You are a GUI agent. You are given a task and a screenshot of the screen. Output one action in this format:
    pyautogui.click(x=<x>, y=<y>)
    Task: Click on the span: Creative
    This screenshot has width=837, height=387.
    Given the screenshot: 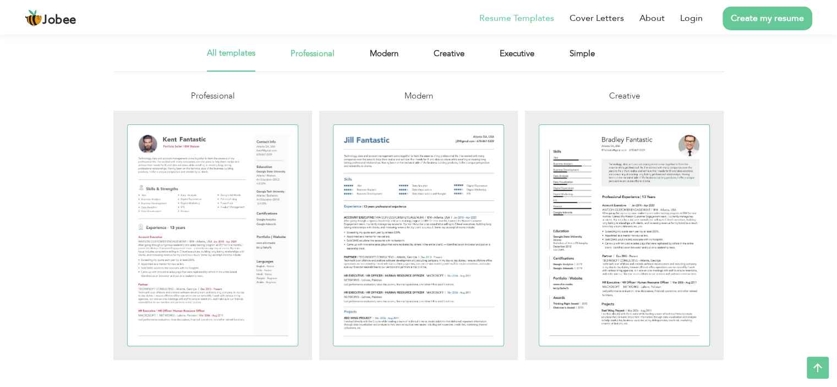 What is the action you would take?
    pyautogui.click(x=624, y=96)
    